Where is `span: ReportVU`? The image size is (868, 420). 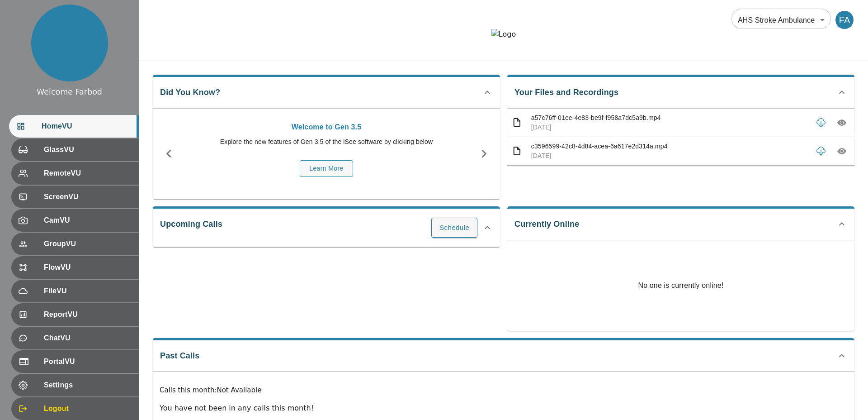
span: ReportVU is located at coordinates (88, 314).